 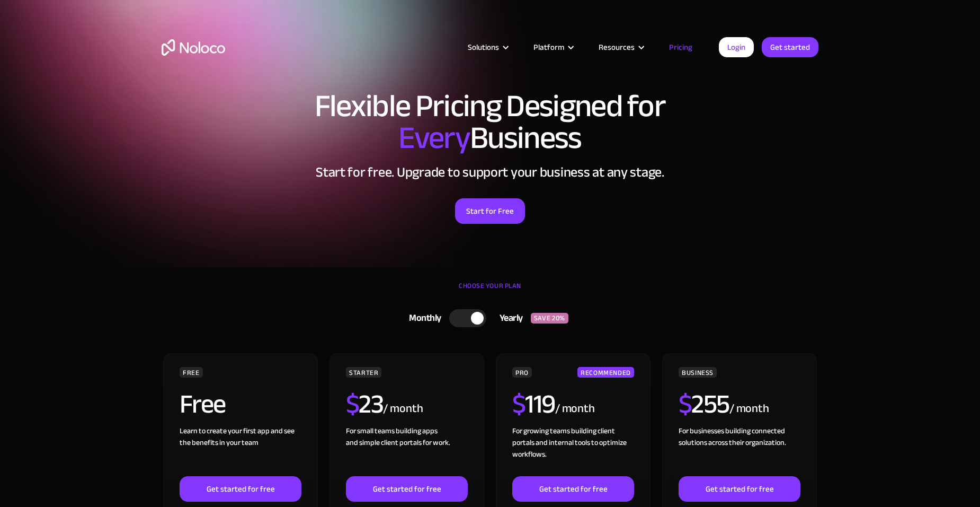 I want to click on h2: Start for free. Upgrade to support your business at any stage., so click(x=490, y=172).